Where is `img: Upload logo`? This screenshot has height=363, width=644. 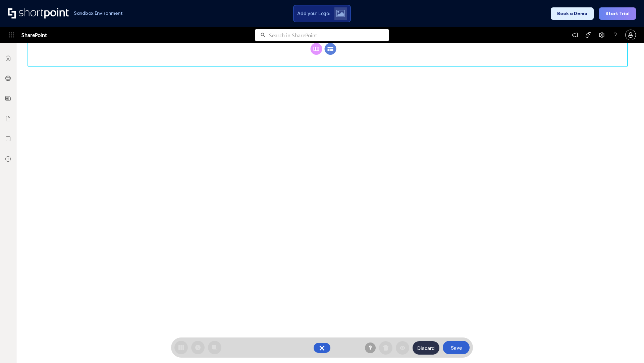 img: Upload logo is located at coordinates (340, 14).